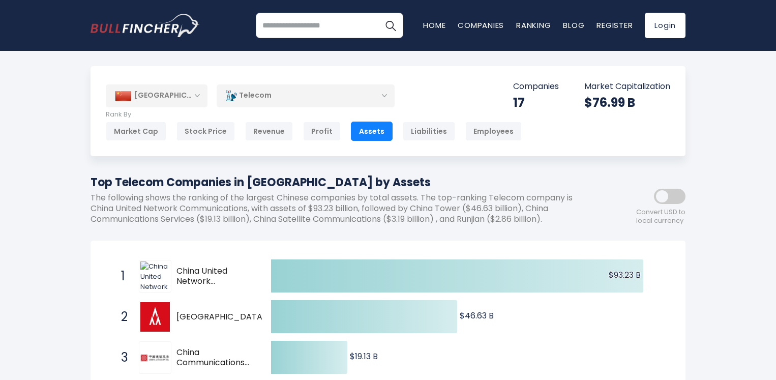 The width and height of the screenshot is (776, 380). What do you see at coordinates (155, 317) in the screenshot?
I see `img: China Tower` at bounding box center [155, 317].